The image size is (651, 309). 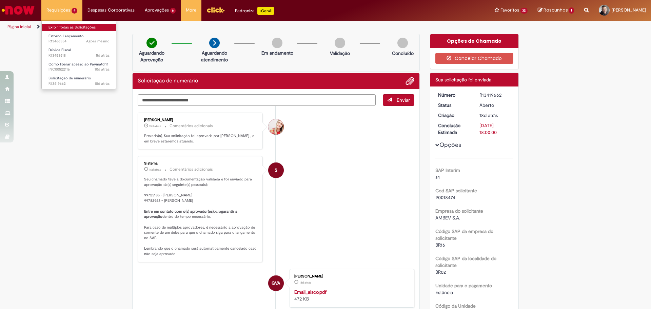 What do you see at coordinates (98, 41) in the screenshot?
I see `span: Agora mesmo` at bounding box center [98, 41].